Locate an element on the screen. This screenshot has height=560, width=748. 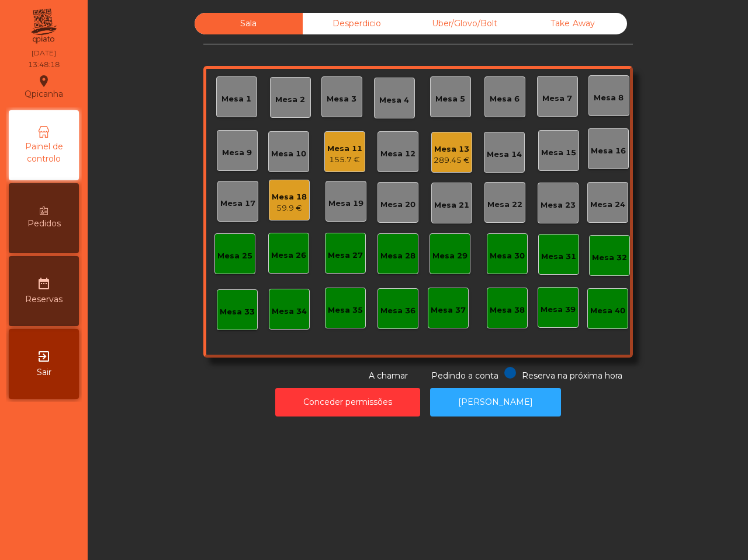
div: Mesa 34 is located at coordinates (289, 312).